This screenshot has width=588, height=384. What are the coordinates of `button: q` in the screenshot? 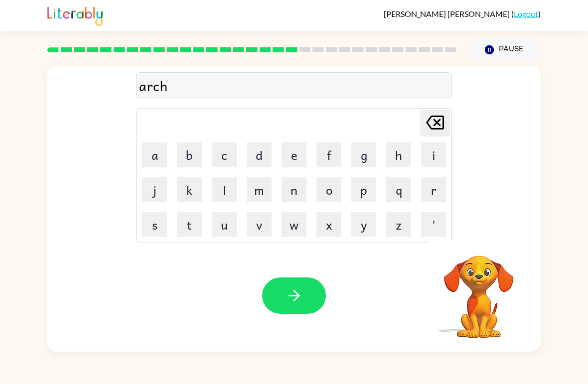 It's located at (398, 190).